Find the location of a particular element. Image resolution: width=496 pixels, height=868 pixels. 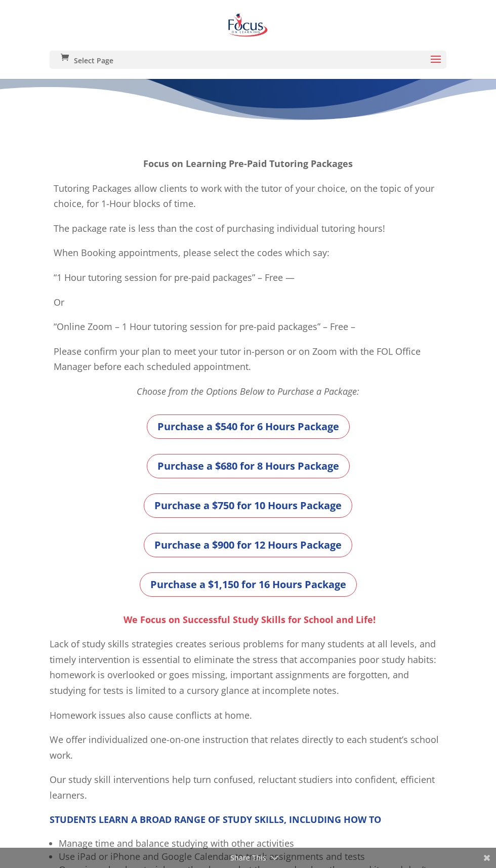

p: Lack of study skills strategies creates serious problems for many students at all levels, and tim... is located at coordinates (248, 672).